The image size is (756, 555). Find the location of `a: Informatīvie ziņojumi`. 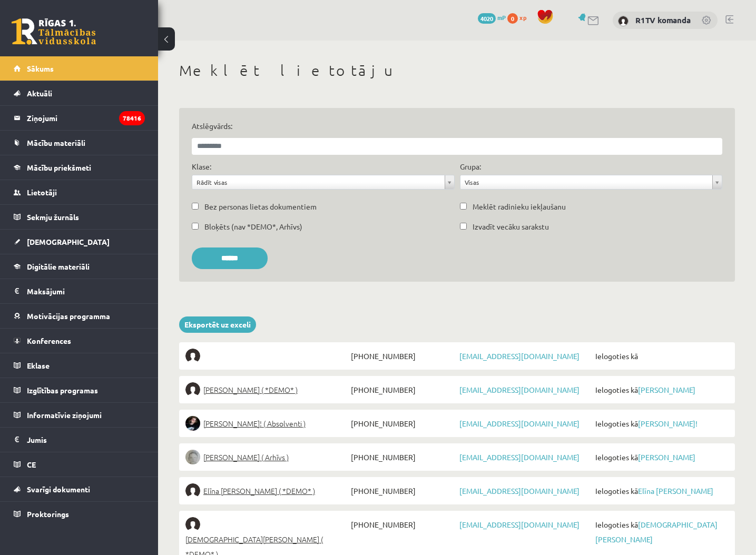

a: Informatīvie ziņojumi is located at coordinates (79, 416).